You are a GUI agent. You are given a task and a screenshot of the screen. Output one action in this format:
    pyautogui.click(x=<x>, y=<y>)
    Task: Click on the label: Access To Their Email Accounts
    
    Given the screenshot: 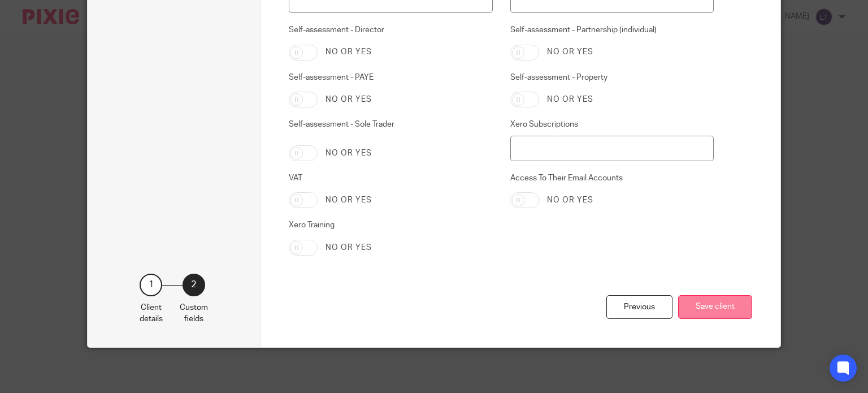 What is the action you would take?
    pyautogui.click(x=612, y=178)
    